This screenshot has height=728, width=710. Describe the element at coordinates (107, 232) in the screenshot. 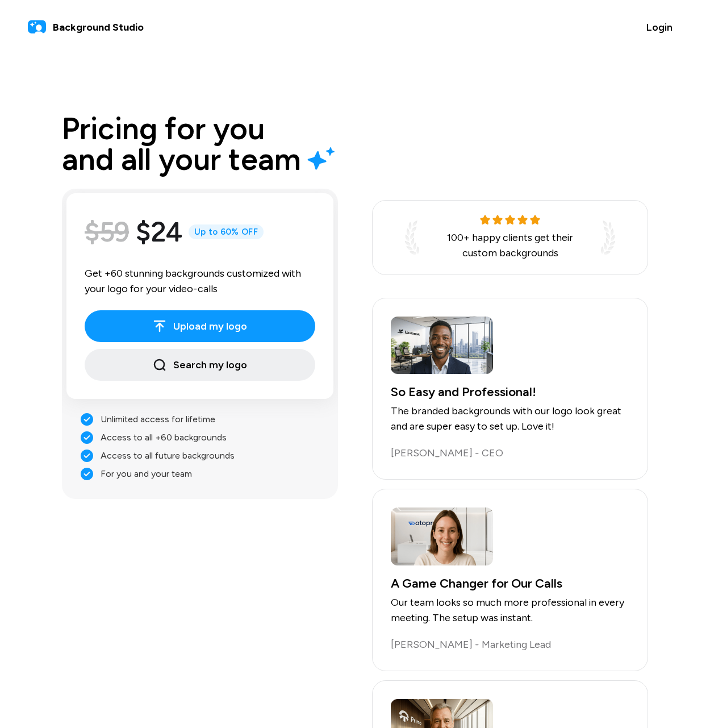

I see `span: $59` at that location.